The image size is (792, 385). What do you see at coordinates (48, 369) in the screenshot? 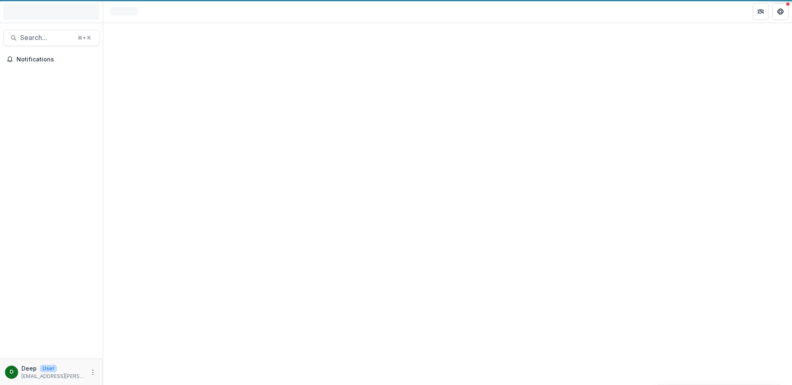
I see `p: User` at bounding box center [48, 369].